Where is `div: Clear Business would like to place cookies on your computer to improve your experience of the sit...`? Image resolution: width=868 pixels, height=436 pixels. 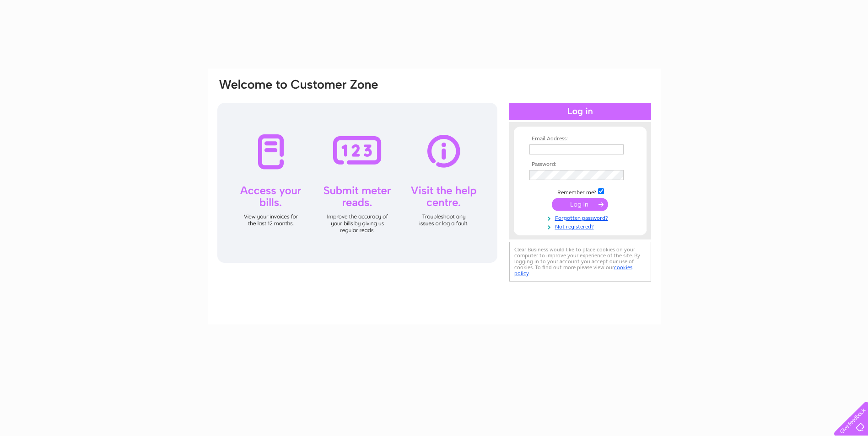 div: Clear Business would like to place cookies on your computer to improve your experience of the sit... is located at coordinates (580, 261).